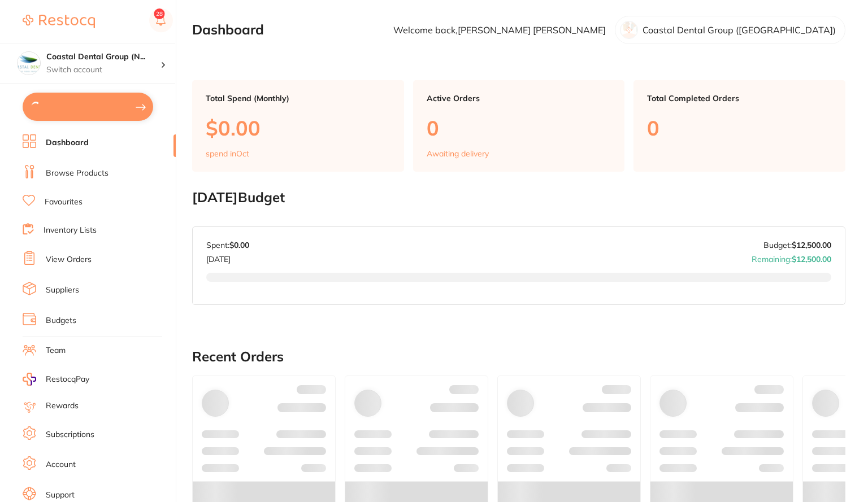 The width and height of the screenshot is (868, 502). I want to click on a: Active Orders0Awaiting delivery, so click(519, 126).